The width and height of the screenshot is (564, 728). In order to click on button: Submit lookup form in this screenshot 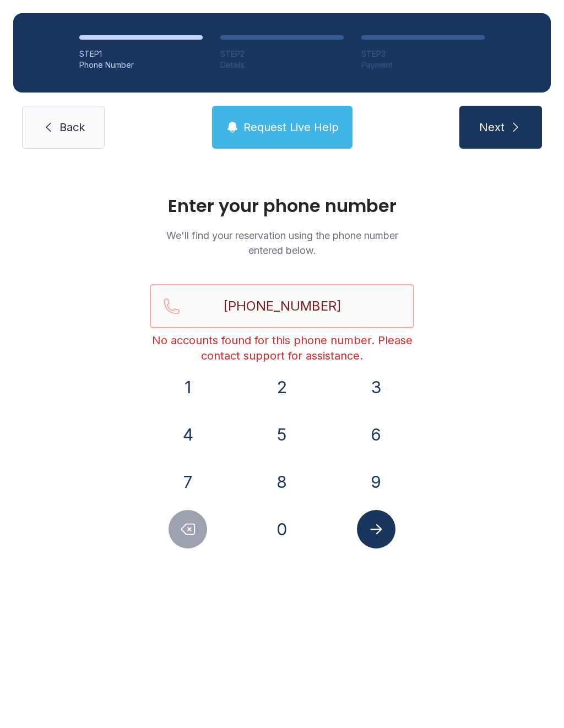, I will do `click(376, 529)`.